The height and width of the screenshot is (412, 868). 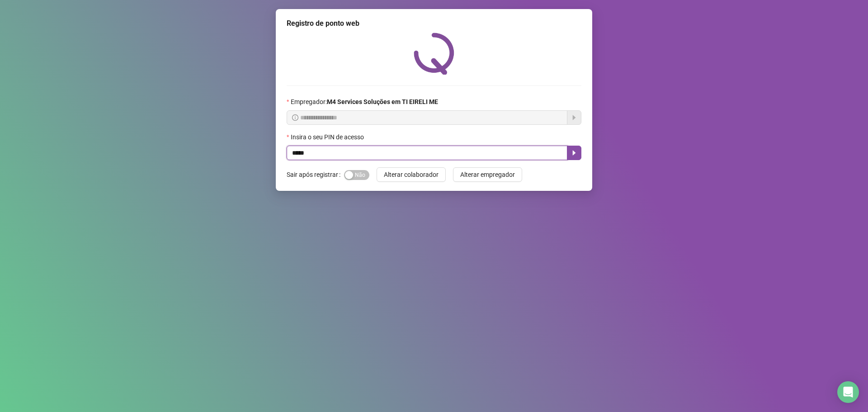 I want to click on span: Alterar colaborador, so click(x=411, y=174).